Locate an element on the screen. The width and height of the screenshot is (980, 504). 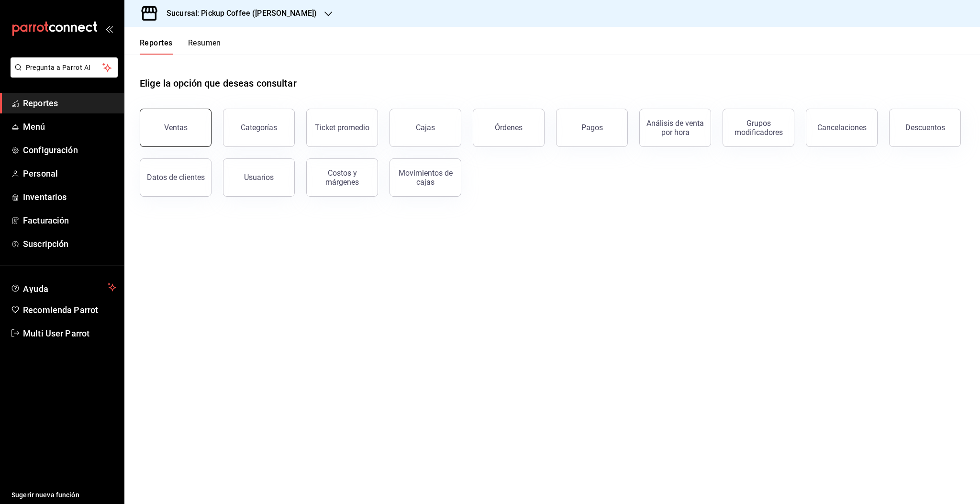
span: Configuración is located at coordinates (69, 149).